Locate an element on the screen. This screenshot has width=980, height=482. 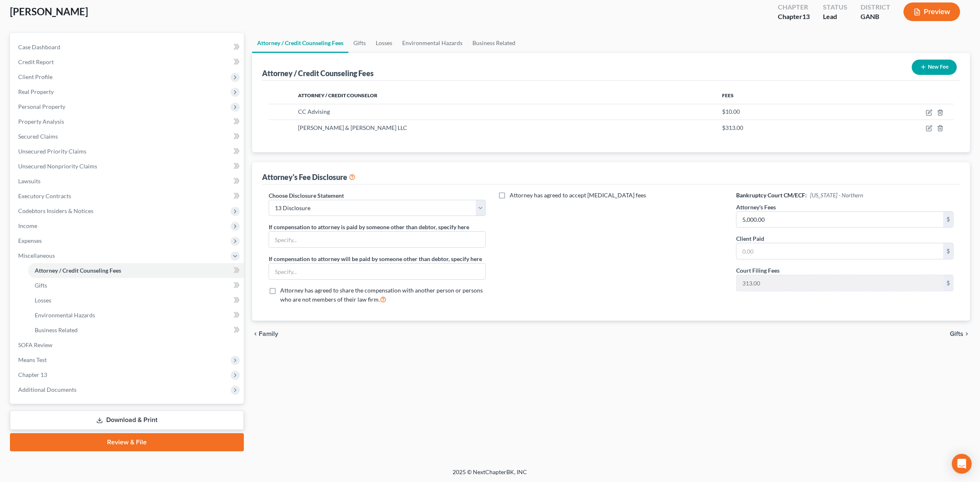
button: New Fee is located at coordinates (935, 67).